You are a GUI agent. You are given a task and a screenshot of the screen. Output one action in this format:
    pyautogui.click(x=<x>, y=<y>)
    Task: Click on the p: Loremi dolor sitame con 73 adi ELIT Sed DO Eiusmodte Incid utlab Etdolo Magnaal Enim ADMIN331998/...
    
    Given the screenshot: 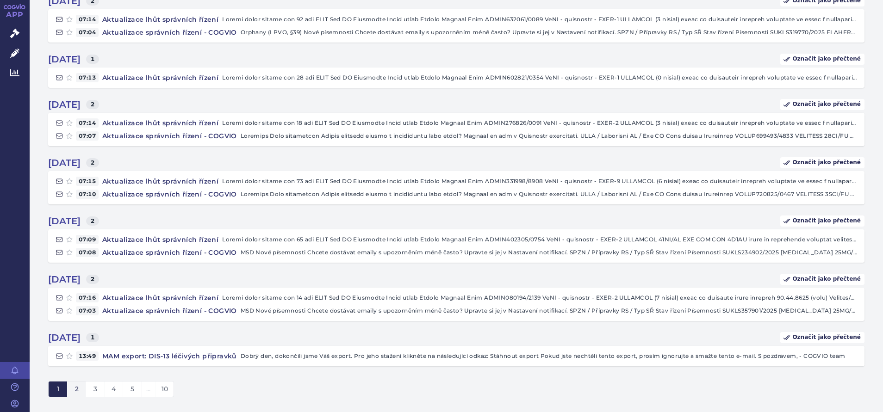 What is the action you would take?
    pyautogui.click(x=539, y=181)
    